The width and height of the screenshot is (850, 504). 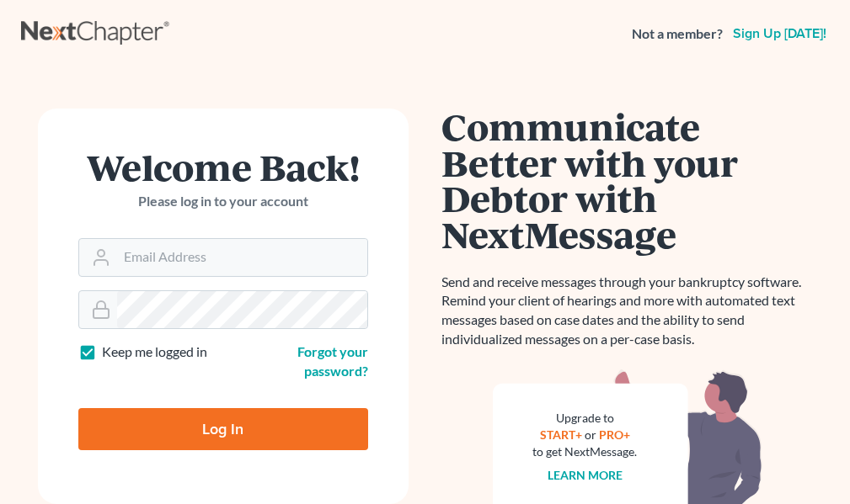 I want to click on label: Keep me logged in, so click(x=154, y=351).